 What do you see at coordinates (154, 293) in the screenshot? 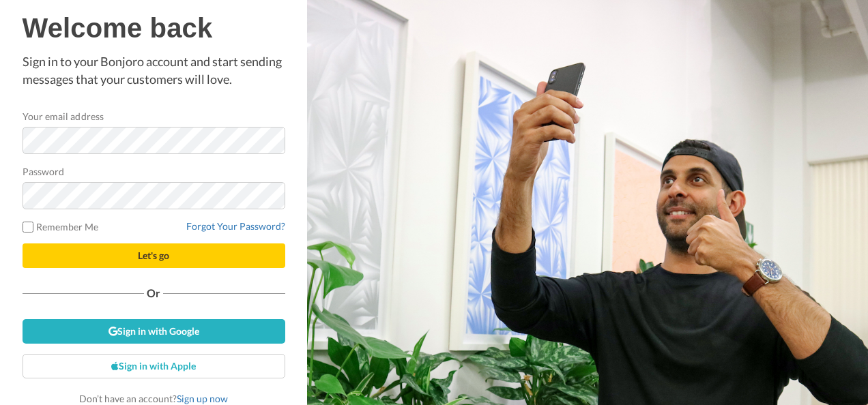
I see `span: Or` at bounding box center [154, 293].